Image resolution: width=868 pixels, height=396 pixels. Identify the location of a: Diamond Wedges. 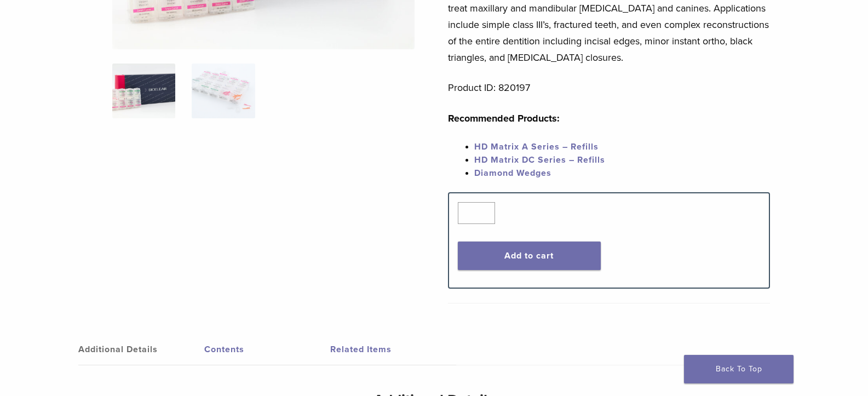
(513, 174).